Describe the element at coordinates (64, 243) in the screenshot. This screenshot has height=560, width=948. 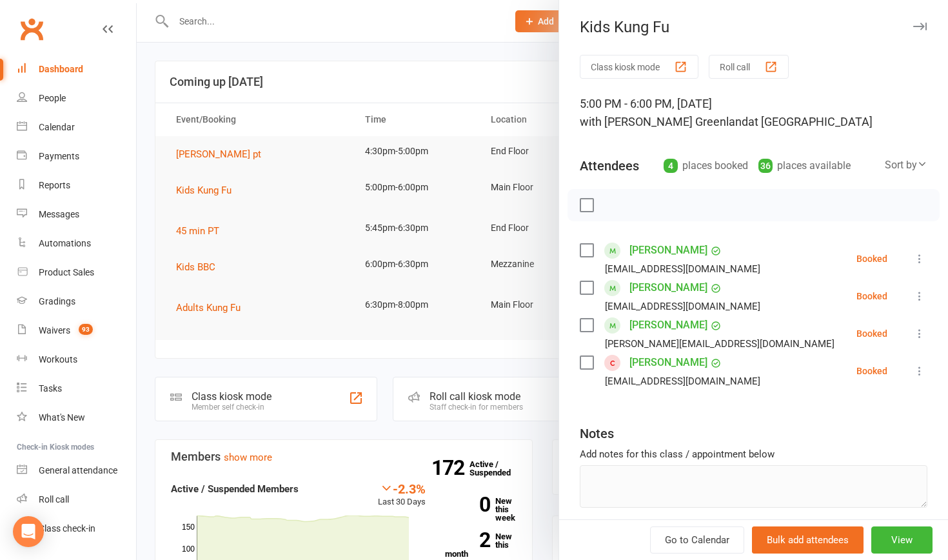
I see `div: Automations` at that location.